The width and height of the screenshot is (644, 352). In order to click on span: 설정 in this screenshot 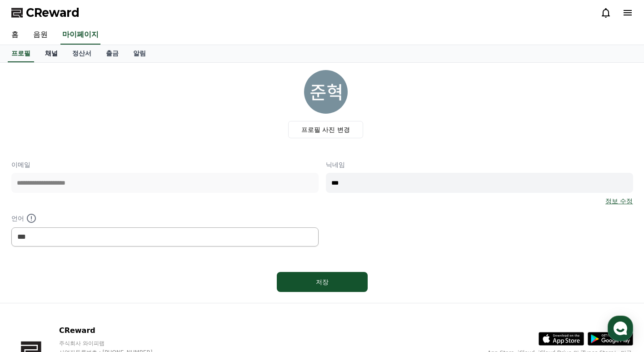, I will do `click(146, 294)`.